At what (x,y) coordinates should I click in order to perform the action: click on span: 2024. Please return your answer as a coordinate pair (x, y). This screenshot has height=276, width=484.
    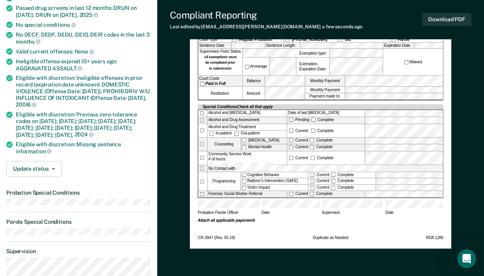
    Looking at the image, I should click on (84, 135).